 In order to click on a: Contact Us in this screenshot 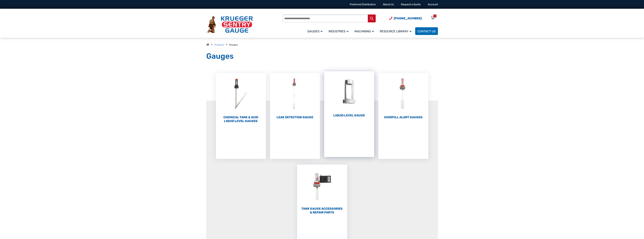, I will do `click(427, 31)`.